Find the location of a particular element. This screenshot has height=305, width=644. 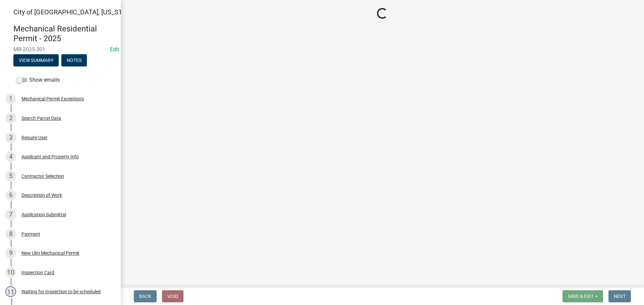

div: Inspection Card is located at coordinates (38, 273).